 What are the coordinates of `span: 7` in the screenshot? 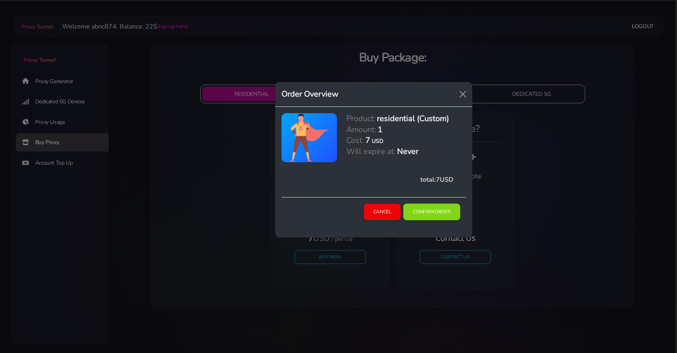 It's located at (438, 180).